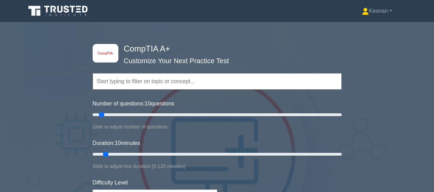 The image size is (434, 192). I want to click on label: Duration: minutes, so click(116, 143).